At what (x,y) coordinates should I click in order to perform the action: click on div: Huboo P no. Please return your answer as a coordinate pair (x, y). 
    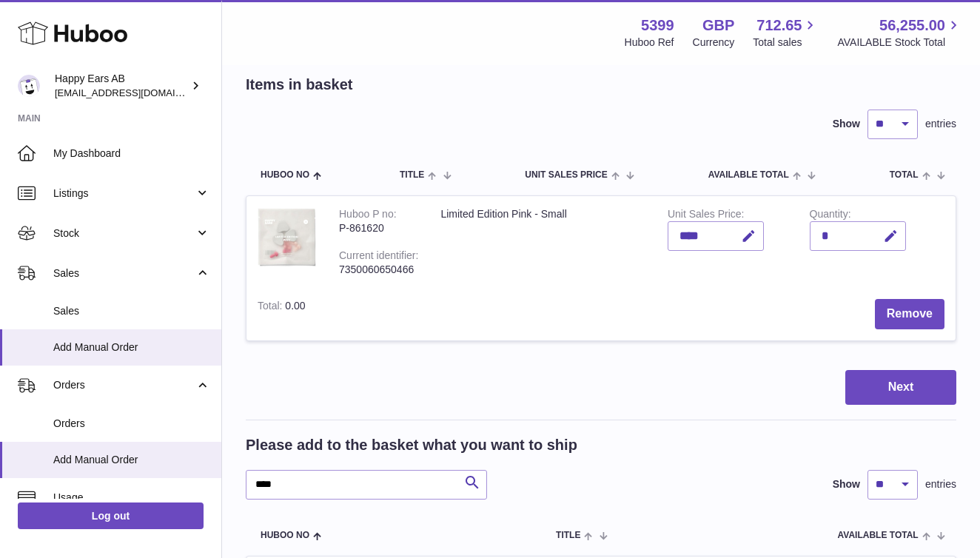
    Looking at the image, I should click on (368, 215).